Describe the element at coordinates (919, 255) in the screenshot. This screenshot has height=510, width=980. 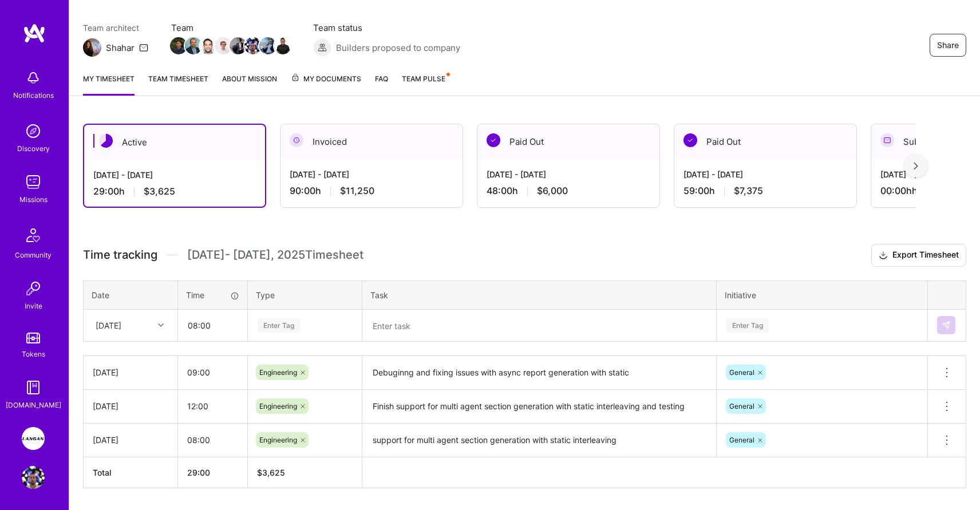
I see `button: Export Timesheet` at that location.